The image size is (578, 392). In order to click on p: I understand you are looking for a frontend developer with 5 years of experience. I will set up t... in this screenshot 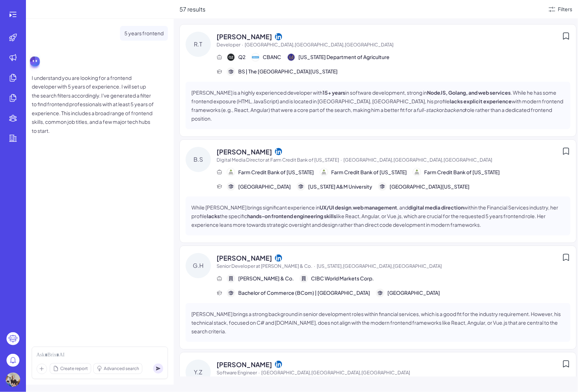, I will do `click(93, 104)`.